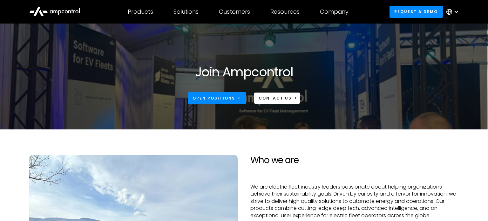 The height and width of the screenshot is (221, 488). I want to click on a: Open Positions, so click(217, 98).